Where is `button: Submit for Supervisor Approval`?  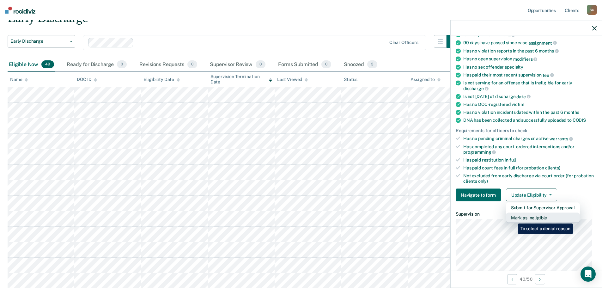
button: Submit for Supervisor Approval is located at coordinates (543, 208).